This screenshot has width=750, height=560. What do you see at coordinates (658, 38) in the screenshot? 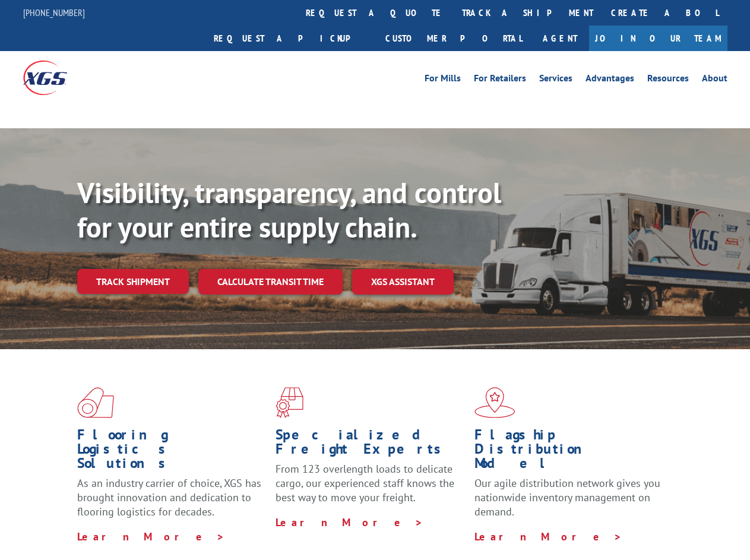
I see `a: Join Our Team` at bounding box center [658, 38].